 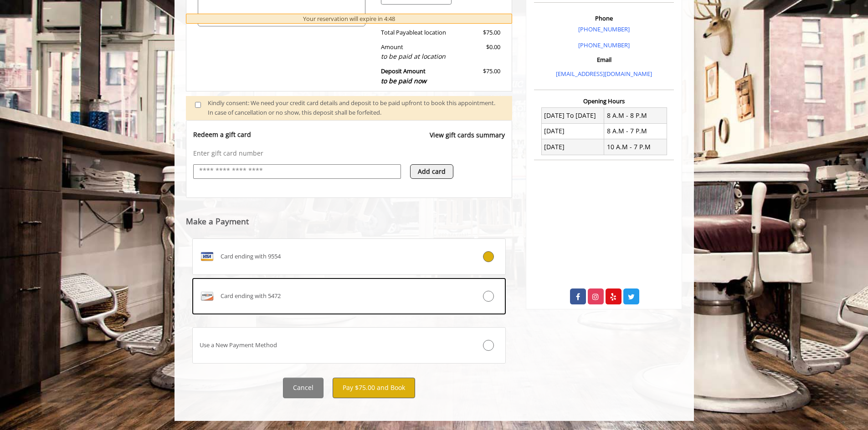 I want to click on button: Pay $75.00 and Book, so click(x=374, y=388).